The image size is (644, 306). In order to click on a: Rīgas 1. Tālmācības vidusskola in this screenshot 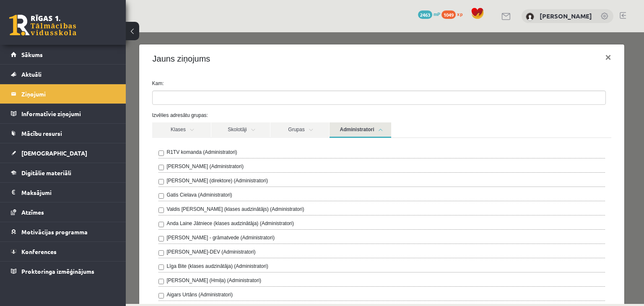, I will do `click(42, 25)`.